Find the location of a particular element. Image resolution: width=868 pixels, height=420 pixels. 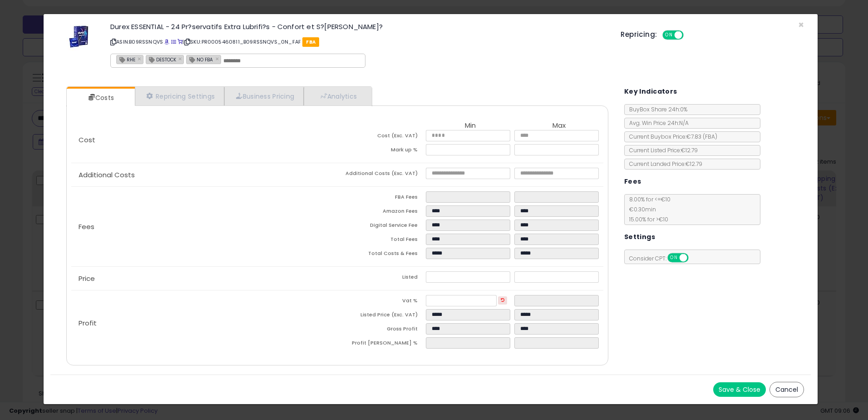

th: Max is located at coordinates (559, 126).